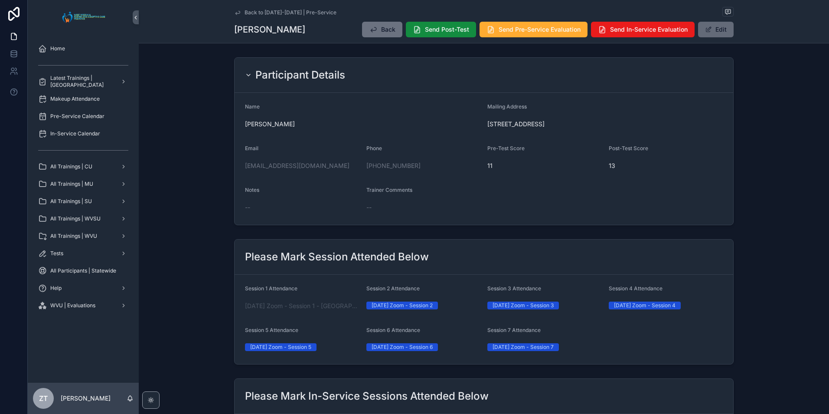  Describe the element at coordinates (77, 116) in the screenshot. I see `span: Pre-Service Calendar` at that location.